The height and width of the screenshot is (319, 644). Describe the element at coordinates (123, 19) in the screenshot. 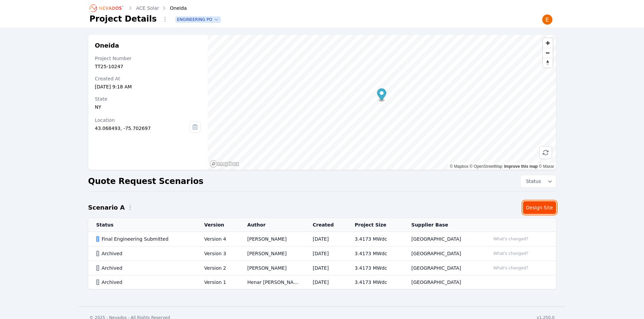

I see `h1: Project Details` at that location.